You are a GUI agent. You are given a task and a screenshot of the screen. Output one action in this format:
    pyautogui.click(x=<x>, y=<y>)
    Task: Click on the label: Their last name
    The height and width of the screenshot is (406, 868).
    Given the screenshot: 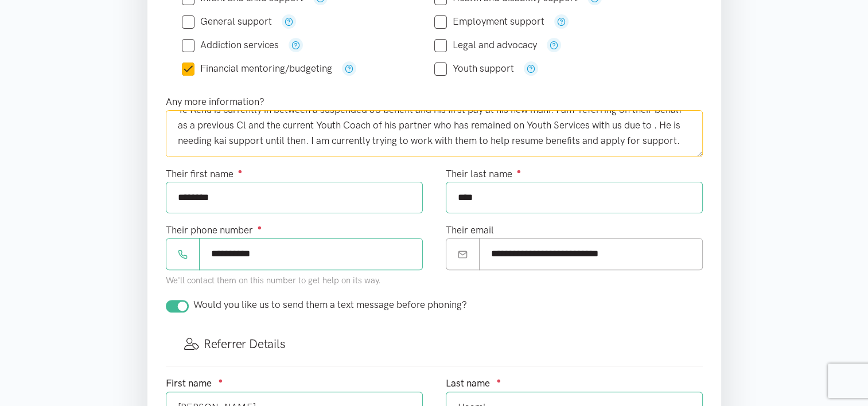 What is the action you would take?
    pyautogui.click(x=483, y=174)
    